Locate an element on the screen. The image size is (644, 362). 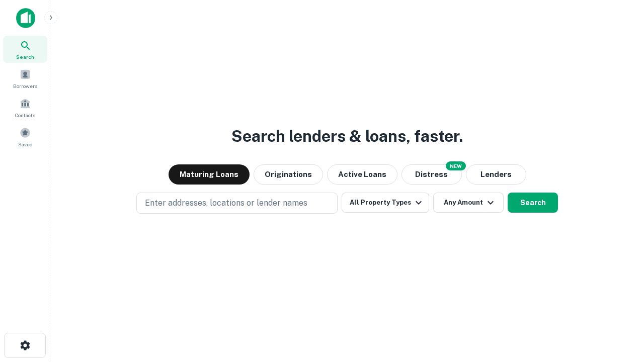
button: Any Amount is located at coordinates (468, 203).